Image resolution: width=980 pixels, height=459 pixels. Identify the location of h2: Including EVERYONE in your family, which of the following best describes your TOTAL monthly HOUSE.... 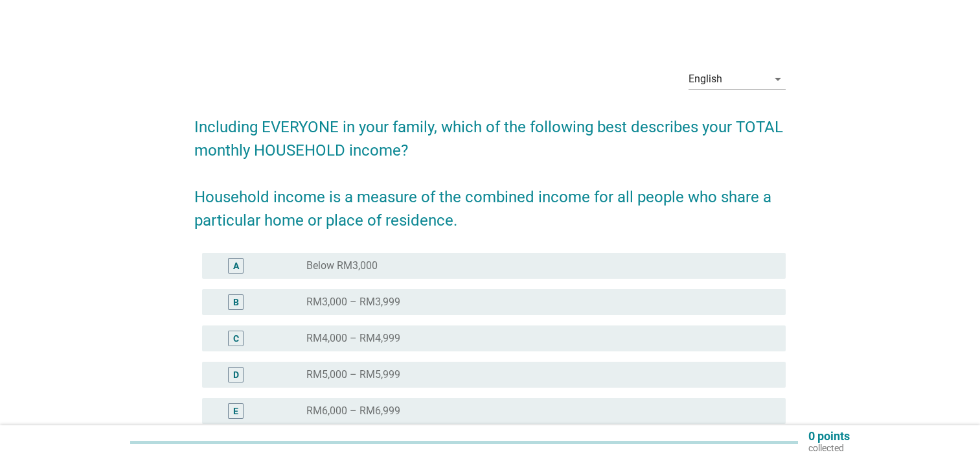
(490, 167).